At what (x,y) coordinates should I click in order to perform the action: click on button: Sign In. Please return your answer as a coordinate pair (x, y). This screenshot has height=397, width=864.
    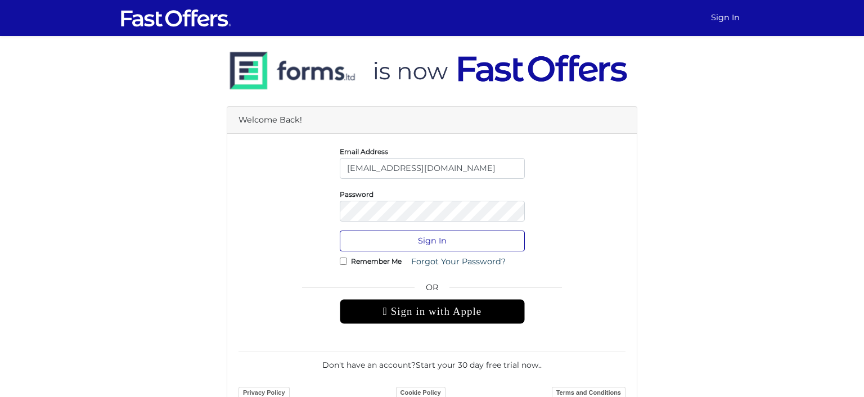
    Looking at the image, I should click on (432, 241).